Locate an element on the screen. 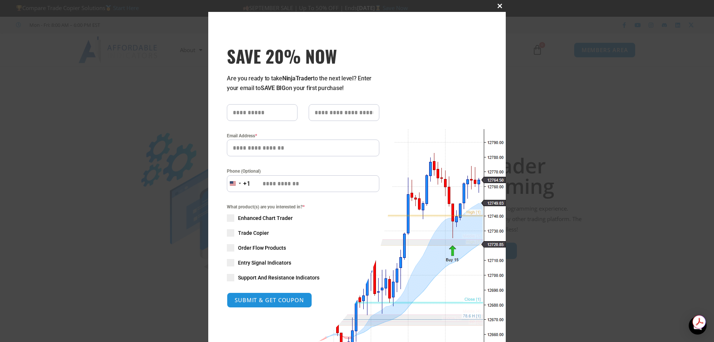  strong: SAVE BIG is located at coordinates (273, 88).